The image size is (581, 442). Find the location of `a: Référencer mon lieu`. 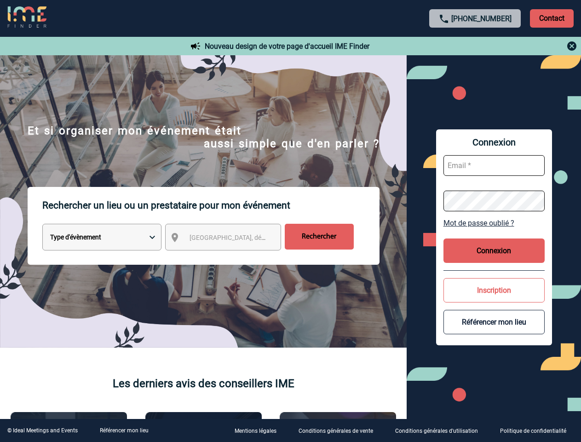

a: Référencer mon lieu is located at coordinates (124, 430).